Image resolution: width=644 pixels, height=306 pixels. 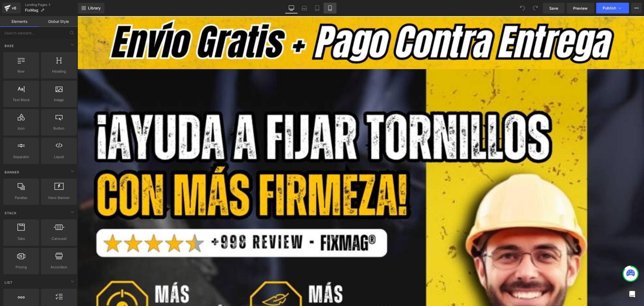 I want to click on span: Heading, so click(x=59, y=71).